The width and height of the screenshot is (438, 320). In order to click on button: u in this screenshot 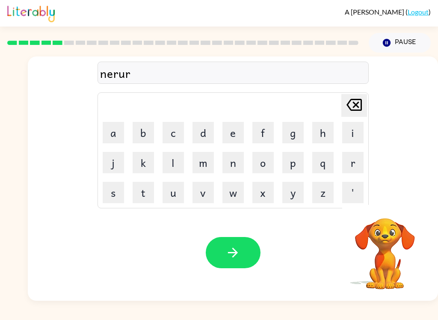, I will do `click(173, 192)`.